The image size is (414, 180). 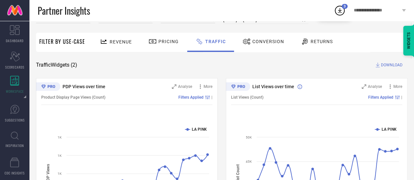 I want to click on span: Revenue, so click(x=121, y=42).